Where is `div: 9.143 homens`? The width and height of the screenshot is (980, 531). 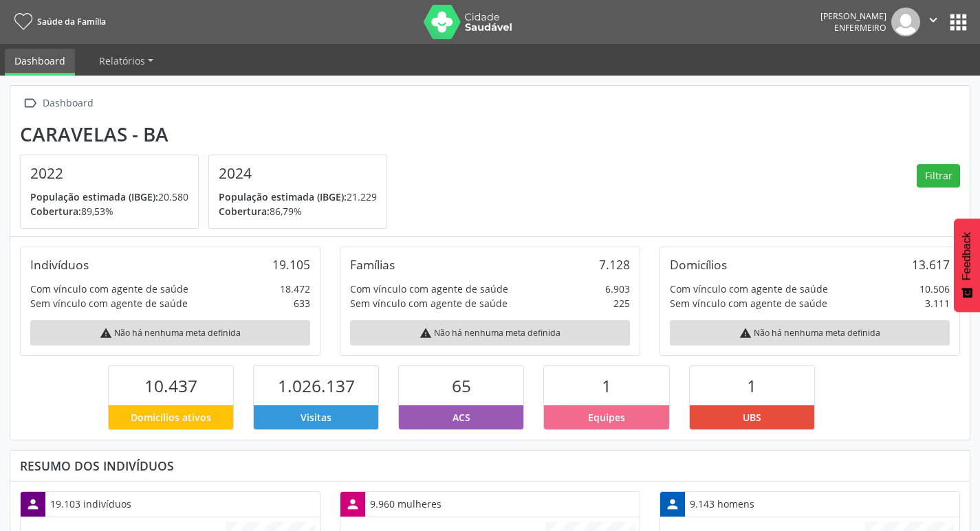 div: 9.143 homens is located at coordinates (722, 504).